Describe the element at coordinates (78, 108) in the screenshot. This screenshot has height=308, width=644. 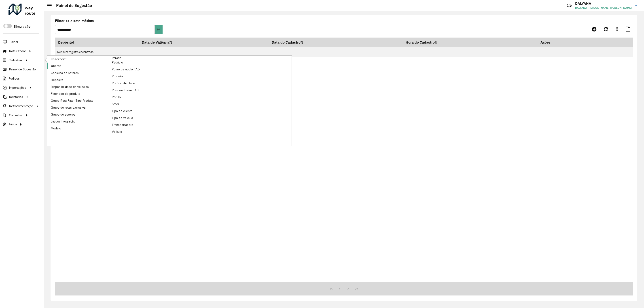
I see `a: Grupo de rotas exclusiva` at that location.